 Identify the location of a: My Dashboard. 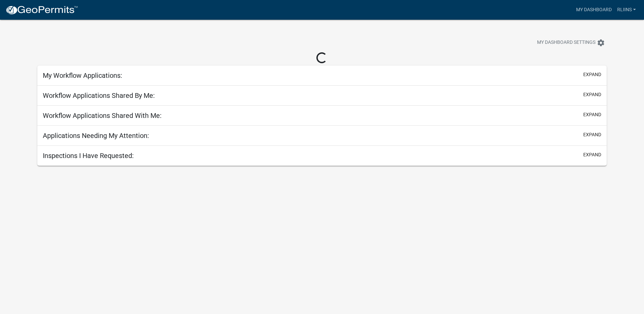
(594, 10).